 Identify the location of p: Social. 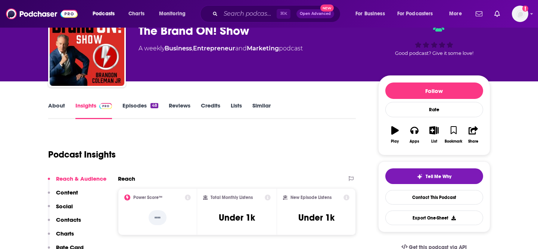
(64, 206).